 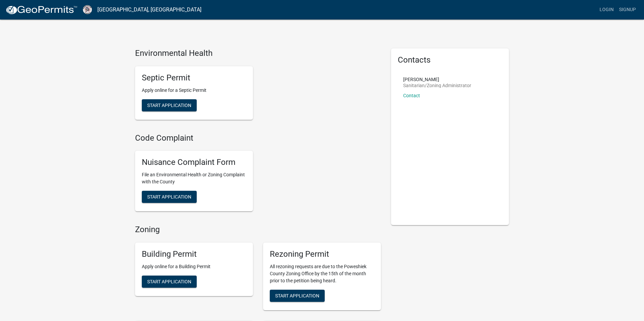 I want to click on h5: Building Permit, so click(x=194, y=254).